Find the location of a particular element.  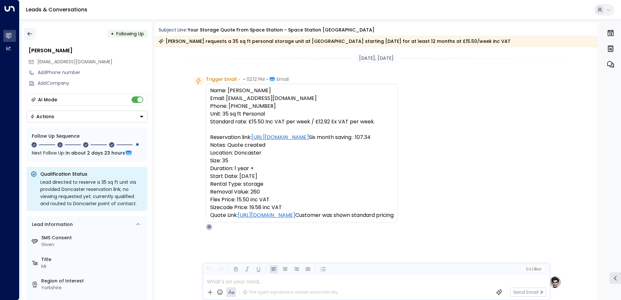

button: Cc|Bcc is located at coordinates (533, 269).